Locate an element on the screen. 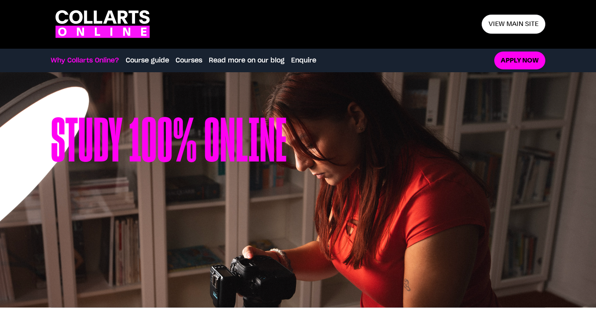  a: View main site is located at coordinates (513, 24).